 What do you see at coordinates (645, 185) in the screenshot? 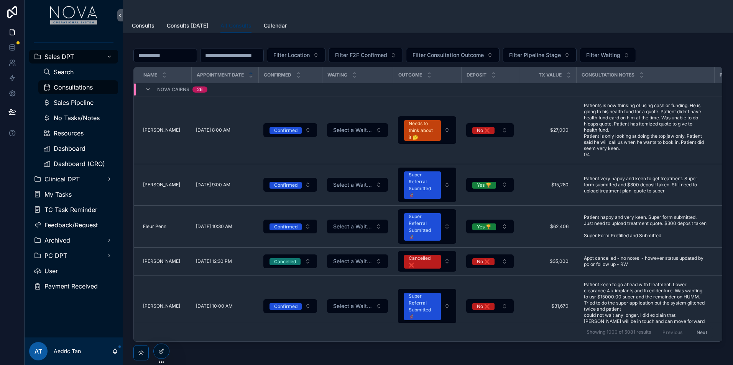
I see `a: Patient very happy and keen to get treatment. Super form submitted and $300 deposit taken. Still ...` at bounding box center [645, 185].